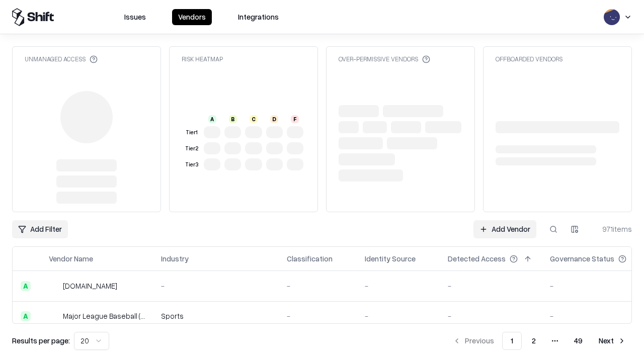 This screenshot has width=644, height=362. I want to click on div: Unmanaged Access, so click(61, 59).